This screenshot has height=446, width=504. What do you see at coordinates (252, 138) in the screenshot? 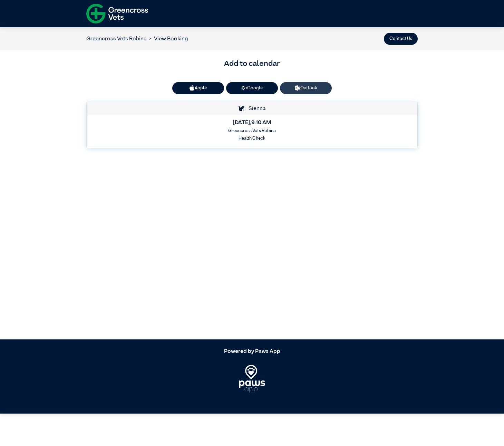
I see `h6: Health Check` at bounding box center [252, 138].